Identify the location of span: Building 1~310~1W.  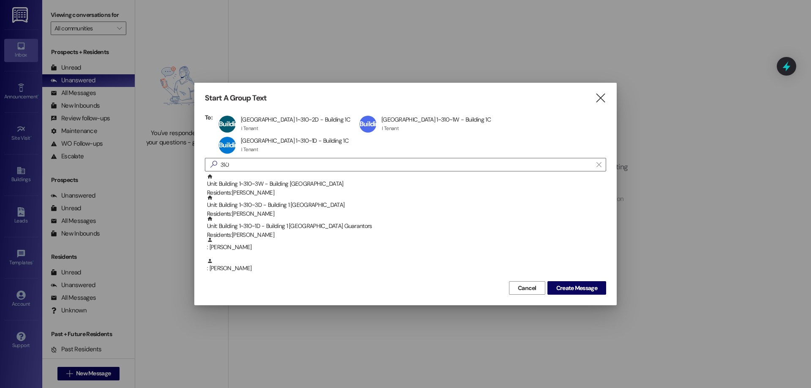
(373, 132).